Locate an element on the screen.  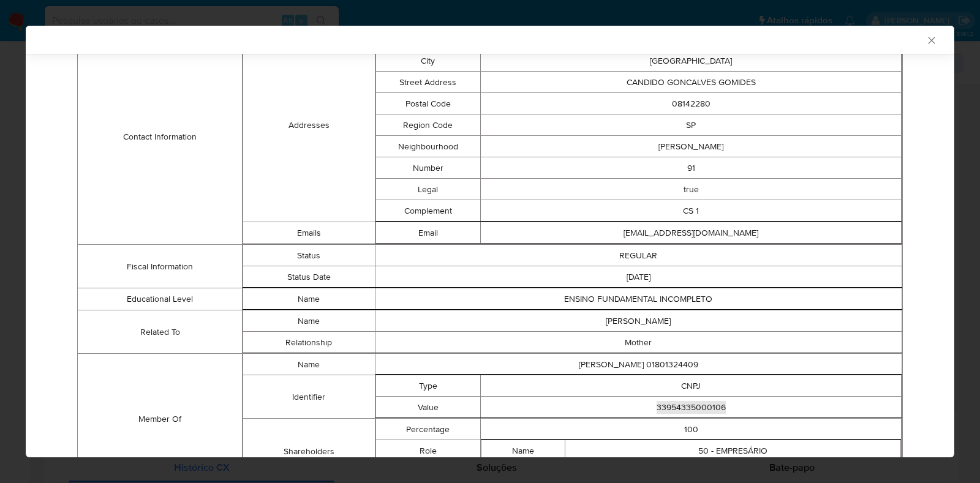
td: Mother is located at coordinates (638, 343).